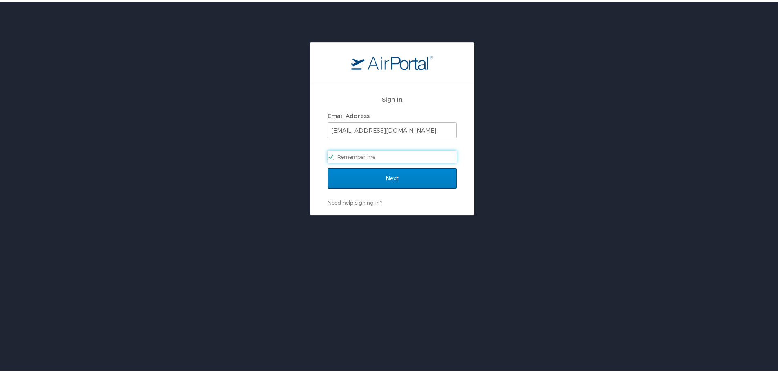 The width and height of the screenshot is (778, 372). Describe the element at coordinates (392, 177) in the screenshot. I see `input: Next` at that location.